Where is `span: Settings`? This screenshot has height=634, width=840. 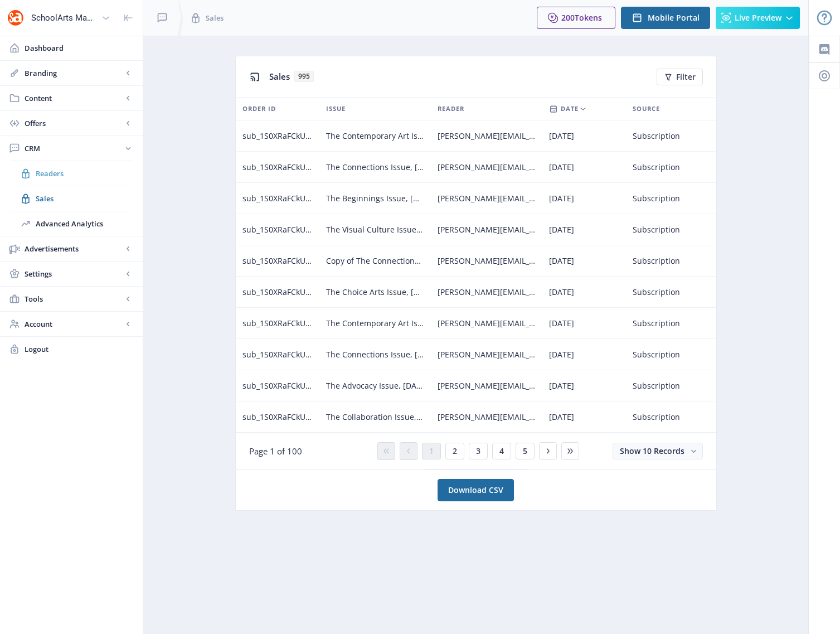
span: Settings is located at coordinates (74, 274).